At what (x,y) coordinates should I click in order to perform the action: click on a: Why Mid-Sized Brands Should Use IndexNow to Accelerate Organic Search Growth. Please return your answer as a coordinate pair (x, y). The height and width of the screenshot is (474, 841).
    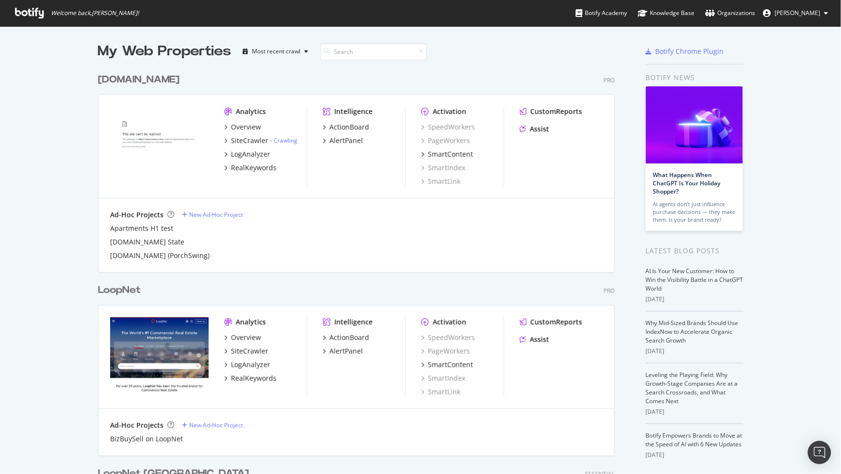
    Looking at the image, I should click on (692, 331).